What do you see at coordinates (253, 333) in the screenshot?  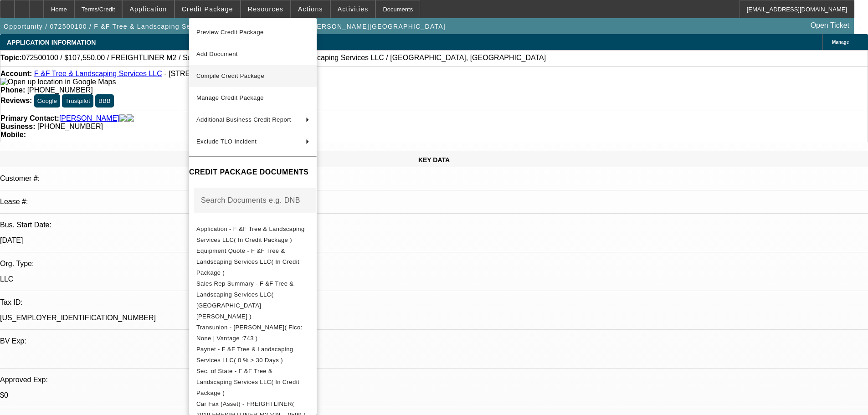 I see `button: Transunion - Francisco, Francisco( Fico: None | Vantage :743 )` at bounding box center [253, 333].